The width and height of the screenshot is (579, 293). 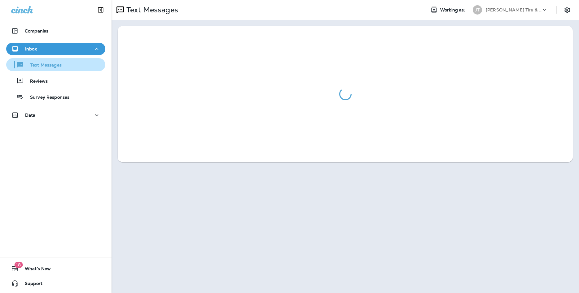 I want to click on button: Settings, so click(x=567, y=10).